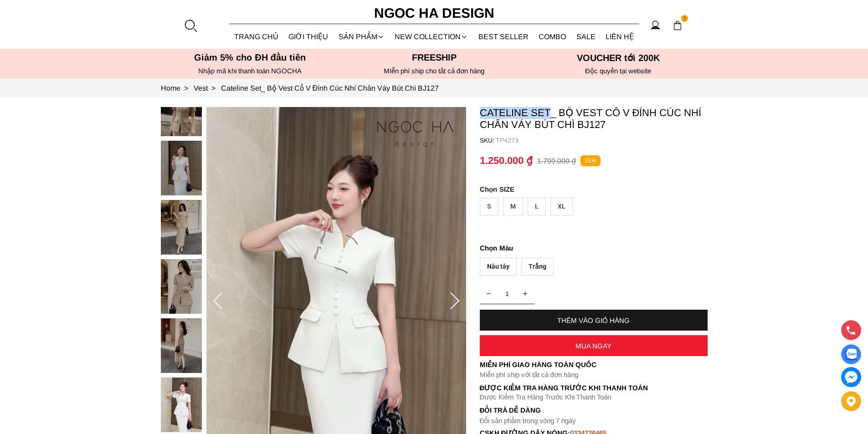  Describe the element at coordinates (586, 36) in the screenshot. I see `a: SALE` at that location.